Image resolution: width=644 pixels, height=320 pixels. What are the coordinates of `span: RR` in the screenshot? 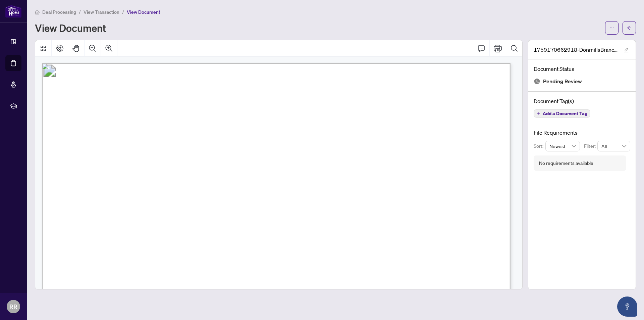 It's located at (13, 307).